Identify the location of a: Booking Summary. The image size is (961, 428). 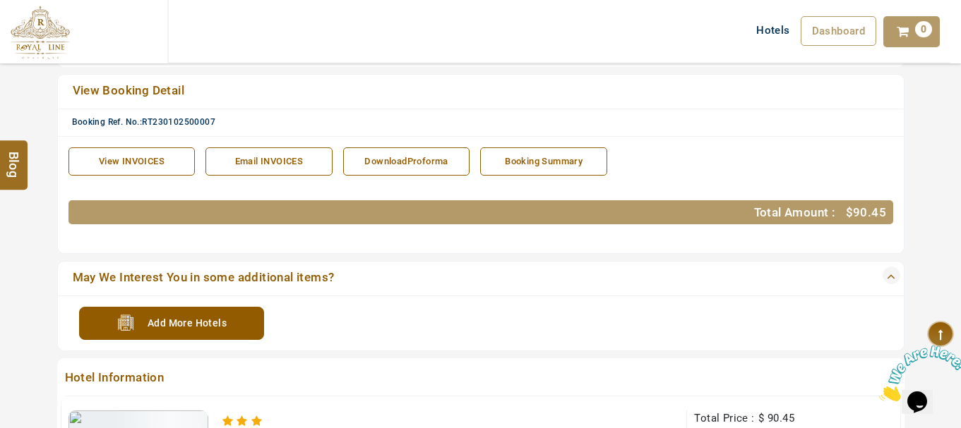
(543, 162).